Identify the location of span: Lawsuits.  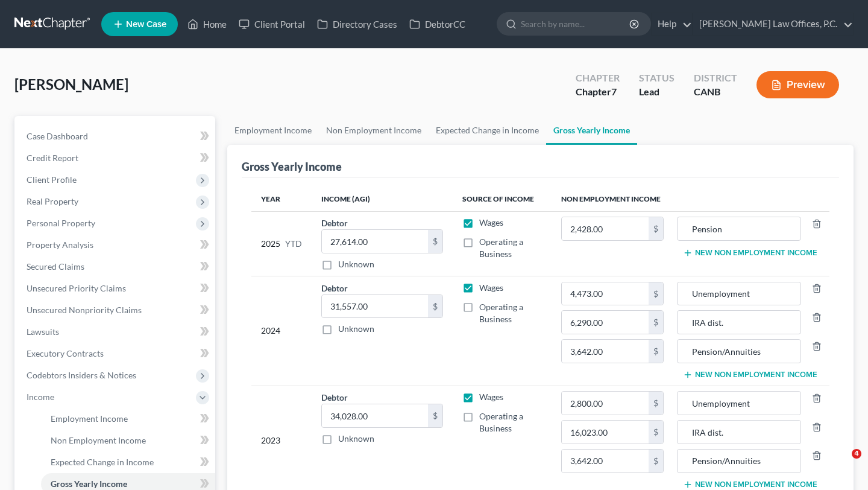
(42, 331).